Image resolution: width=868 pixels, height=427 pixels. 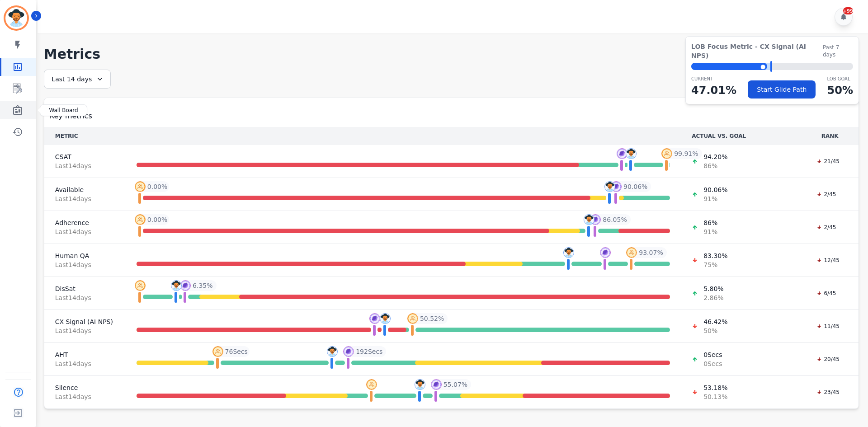 What do you see at coordinates (614, 220) in the screenshot?
I see `span: 86.05 %` at bounding box center [614, 220].